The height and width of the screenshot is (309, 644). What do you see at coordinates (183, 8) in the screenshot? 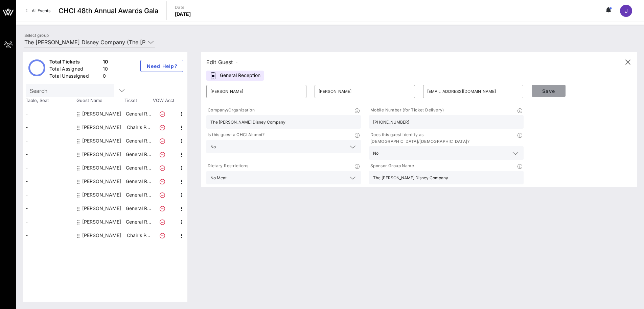
I see `p: Date` at bounding box center [183, 8].